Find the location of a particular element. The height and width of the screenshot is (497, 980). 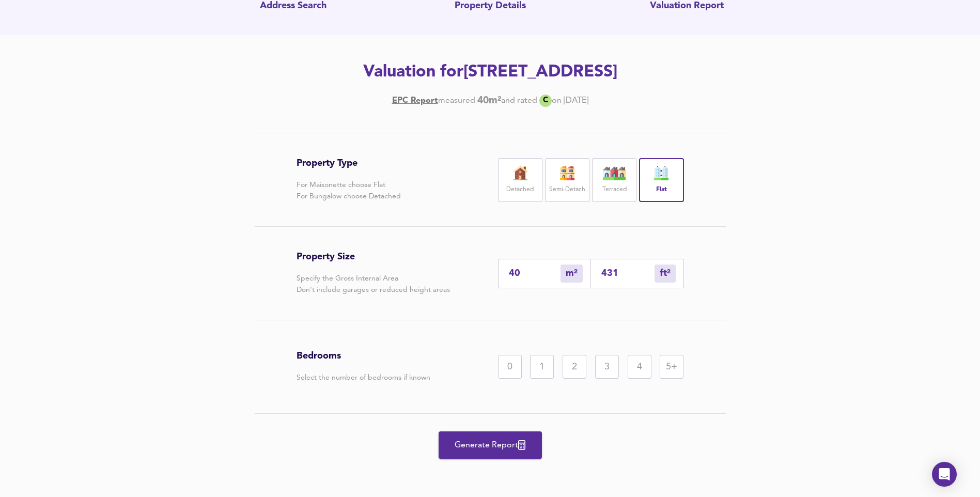

div: Terraced is located at coordinates (614, 180).